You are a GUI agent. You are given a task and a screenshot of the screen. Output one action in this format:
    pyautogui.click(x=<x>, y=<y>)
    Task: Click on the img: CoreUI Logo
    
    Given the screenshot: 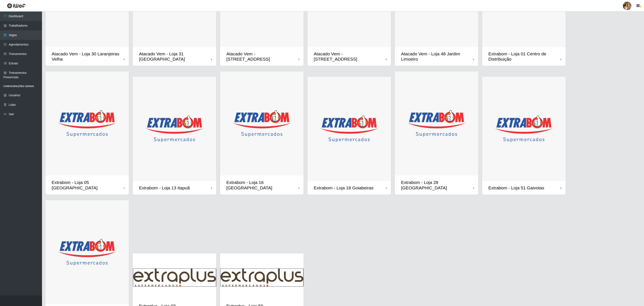 What is the action you would take?
    pyautogui.click(x=16, y=6)
    